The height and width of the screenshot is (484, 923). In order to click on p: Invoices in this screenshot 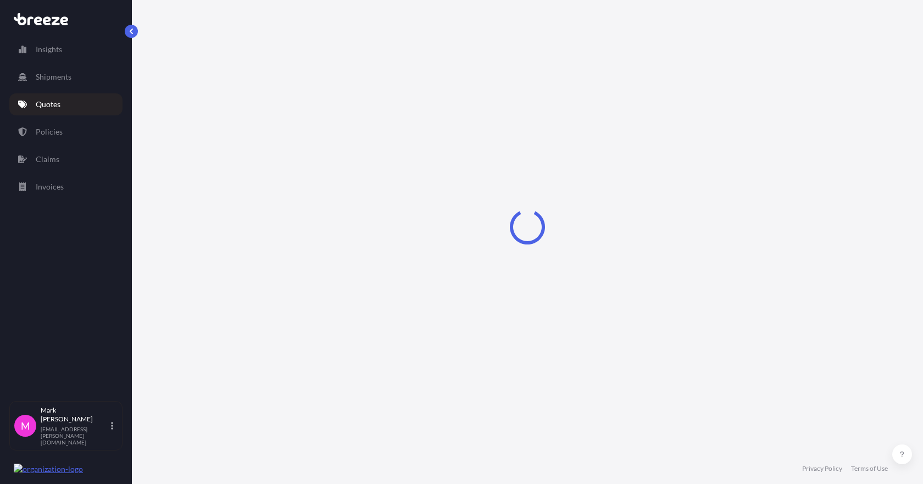, I will do `click(49, 187)`.